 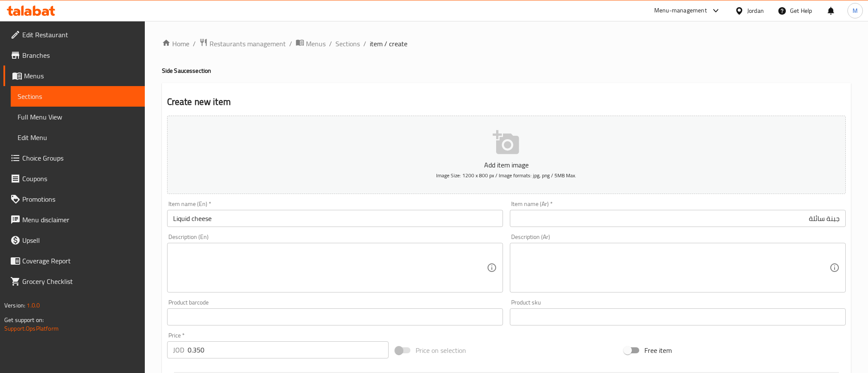 What do you see at coordinates (80, 199) in the screenshot?
I see `span: Promotions` at bounding box center [80, 199].